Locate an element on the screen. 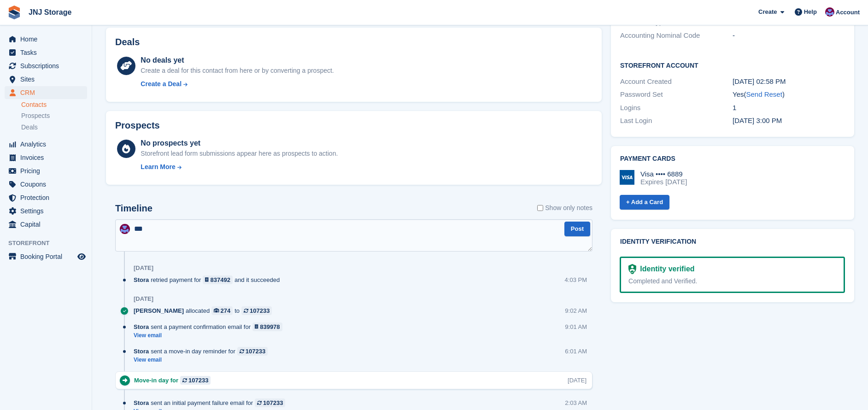 The width and height of the screenshot is (868, 410). div: Create a deal for this contact from here or by converting a prospect. is located at coordinates (237, 70).